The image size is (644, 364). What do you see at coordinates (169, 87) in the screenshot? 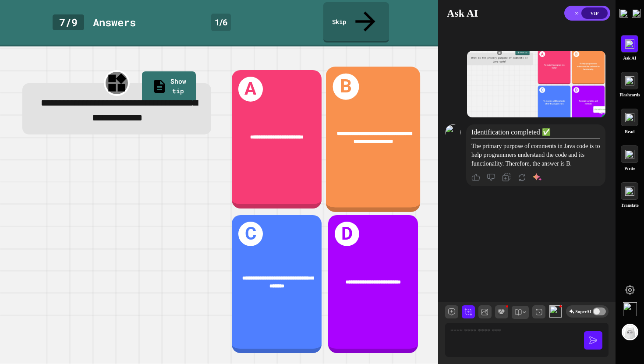
I see `a: Show tip` at bounding box center [169, 87].